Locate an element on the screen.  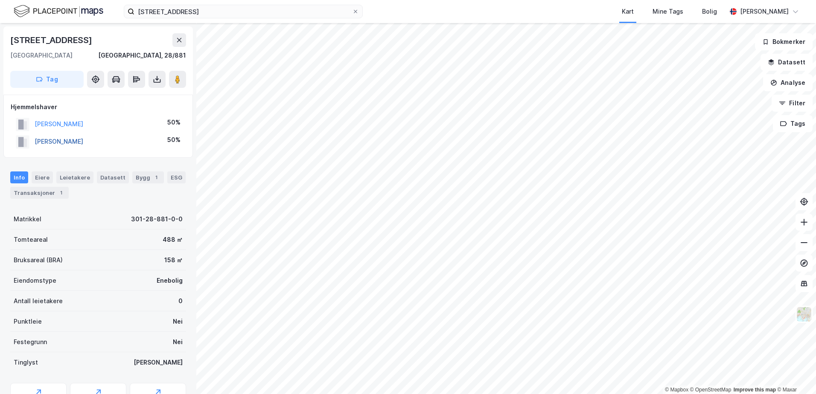
div: Bolig is located at coordinates (710, 12).